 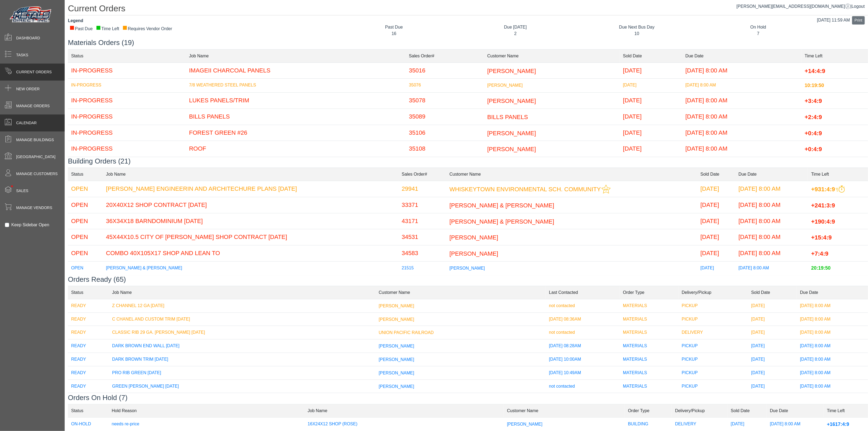 What do you see at coordinates (30, 225) in the screenshot?
I see `label: Keep Sidebar Open` at bounding box center [30, 225].